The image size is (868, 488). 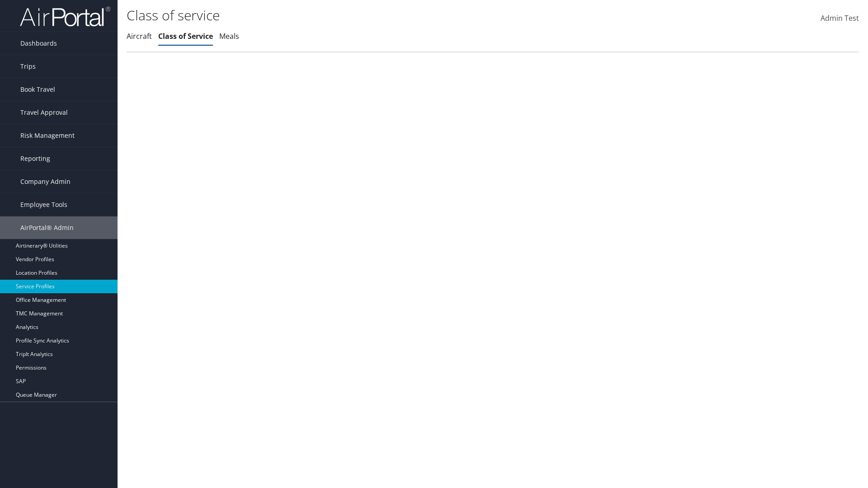 I want to click on span: Risk Management, so click(x=48, y=136).